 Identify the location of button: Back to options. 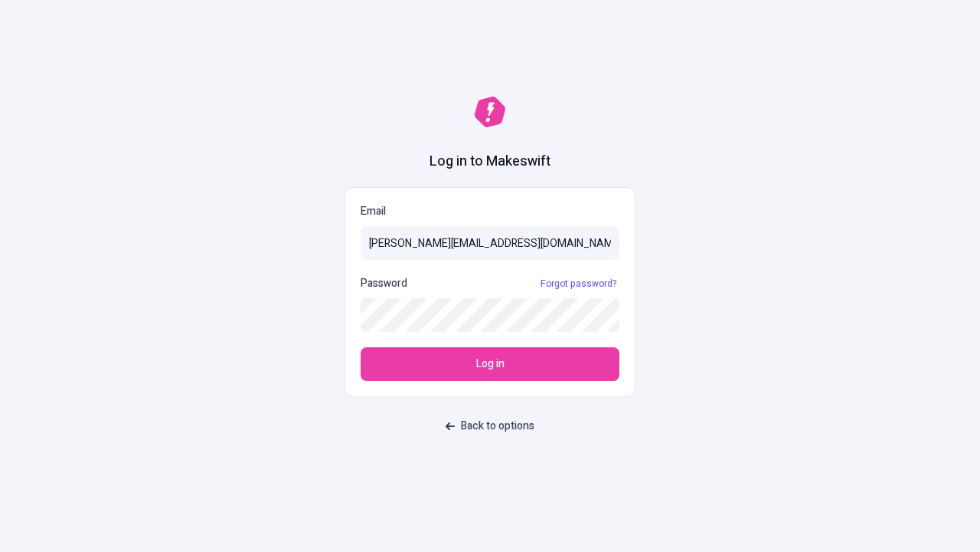
(490, 426).